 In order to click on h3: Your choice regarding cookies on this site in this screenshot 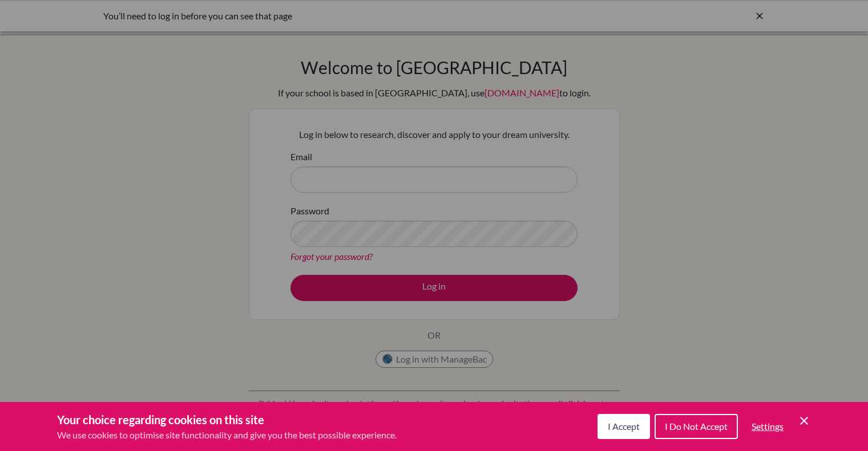, I will do `click(226, 420)`.